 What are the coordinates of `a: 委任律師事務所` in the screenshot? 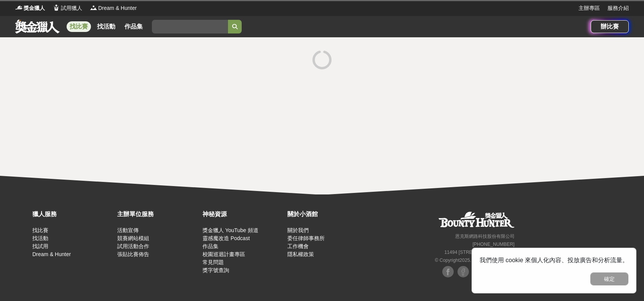 It's located at (306, 238).